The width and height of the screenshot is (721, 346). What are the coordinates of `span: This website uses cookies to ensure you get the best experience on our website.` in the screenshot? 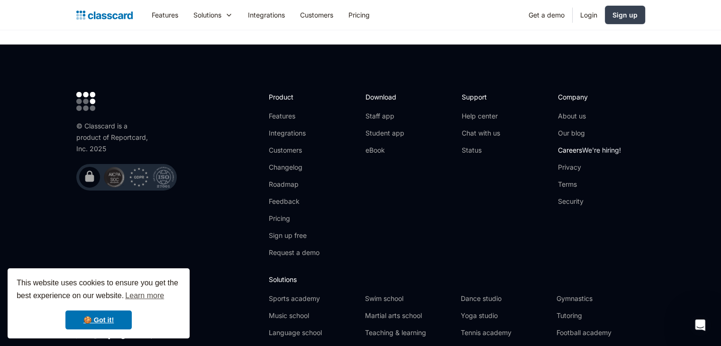 It's located at (99, 290).